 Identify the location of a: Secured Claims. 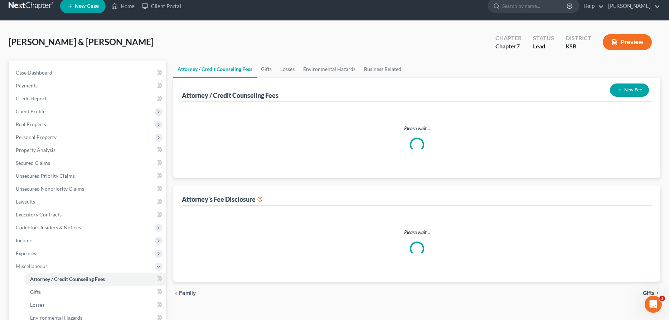
(88, 163).